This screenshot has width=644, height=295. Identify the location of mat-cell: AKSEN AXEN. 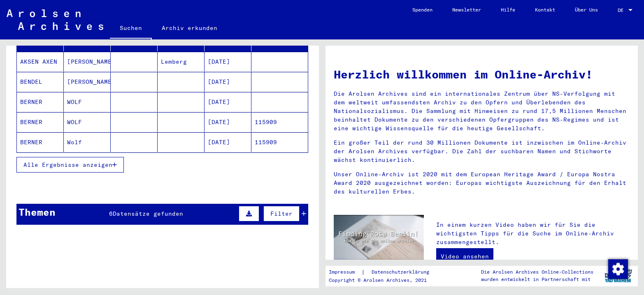
(40, 62).